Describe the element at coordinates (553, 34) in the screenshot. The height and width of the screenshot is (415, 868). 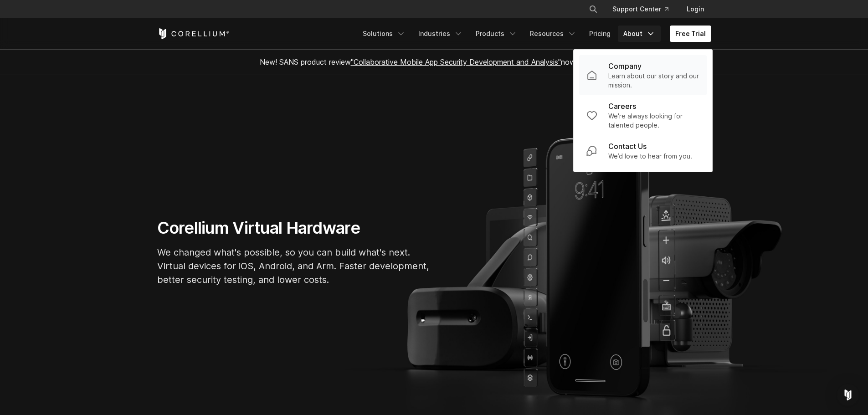
I see `a: Resources` at that location.